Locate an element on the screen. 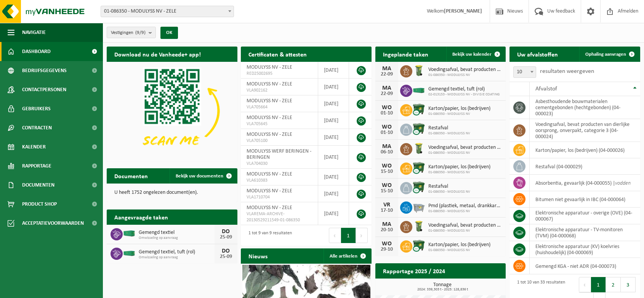 This screenshot has height=298, width=644. span: Kalender is located at coordinates (34, 147).